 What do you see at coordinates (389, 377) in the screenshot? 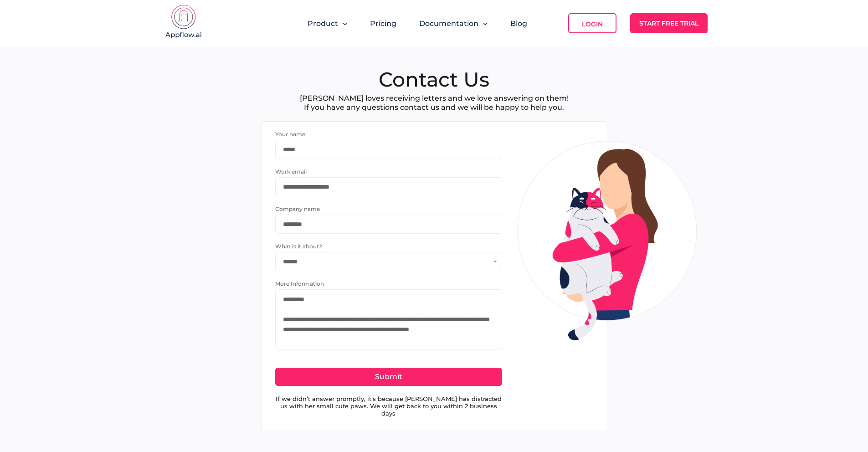
I see `button: Submit` at bounding box center [389, 377].